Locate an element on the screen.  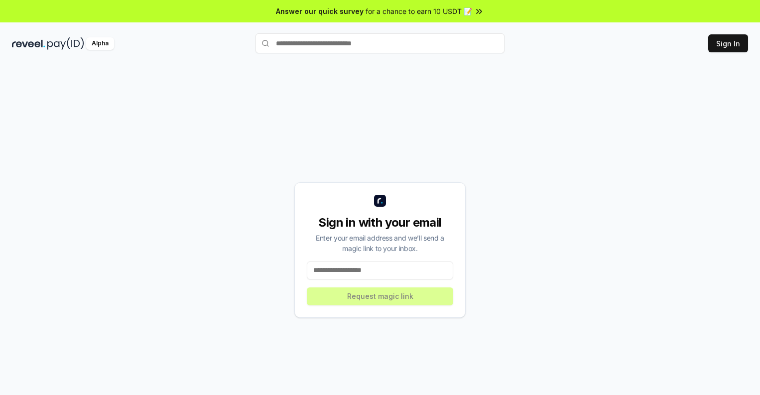
div: Sign in with your email is located at coordinates (380, 223).